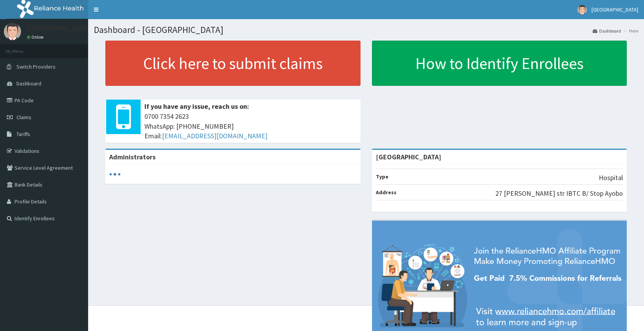 Image resolution: width=644 pixels, height=331 pixels. Describe the element at coordinates (611, 178) in the screenshot. I see `p: Hospital` at that location.